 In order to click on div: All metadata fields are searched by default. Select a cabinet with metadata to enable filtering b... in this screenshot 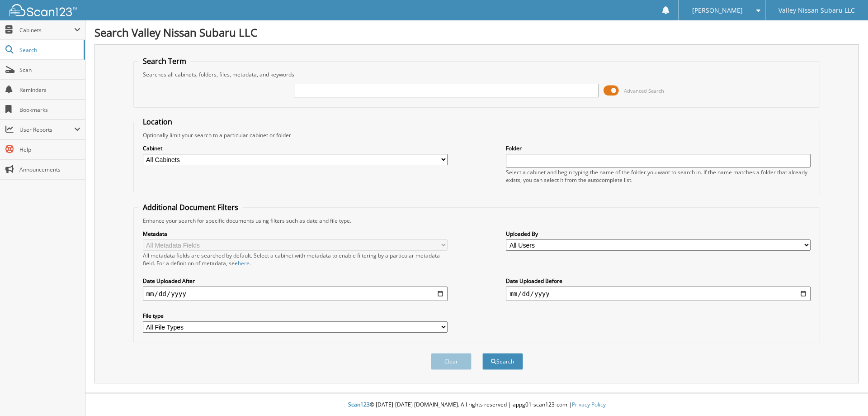, I will do `click(295, 259)`.